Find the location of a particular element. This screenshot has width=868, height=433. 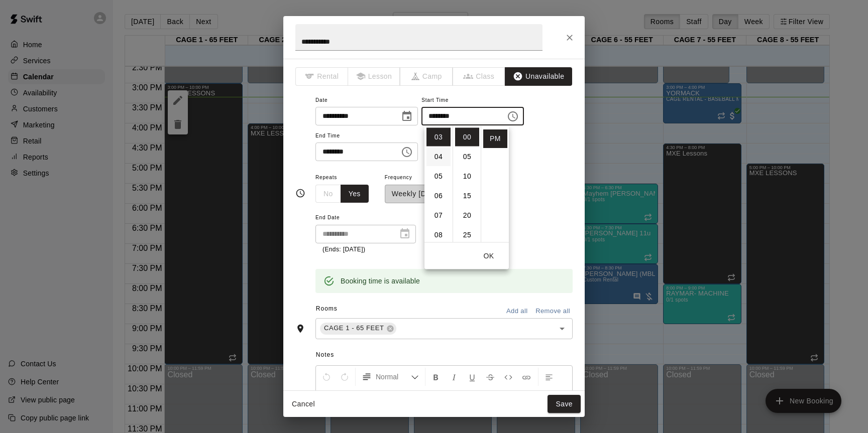

li: 8 hours is located at coordinates (439, 235).